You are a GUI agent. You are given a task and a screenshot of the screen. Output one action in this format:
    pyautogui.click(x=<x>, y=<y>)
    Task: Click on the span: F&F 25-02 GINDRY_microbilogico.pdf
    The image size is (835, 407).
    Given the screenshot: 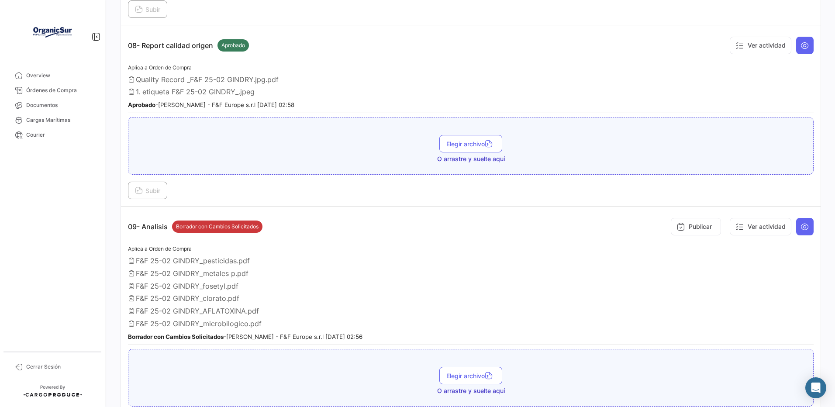 What is the action you would take?
    pyautogui.click(x=199, y=323)
    